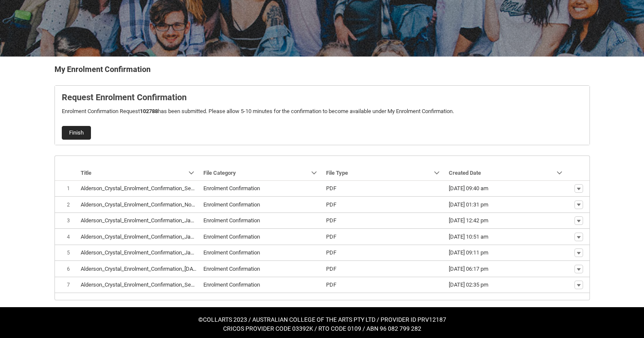 This screenshot has height=338, width=644. I want to click on article: REDU_Generate_Enrolment_Confirmation flow, so click(322, 115).